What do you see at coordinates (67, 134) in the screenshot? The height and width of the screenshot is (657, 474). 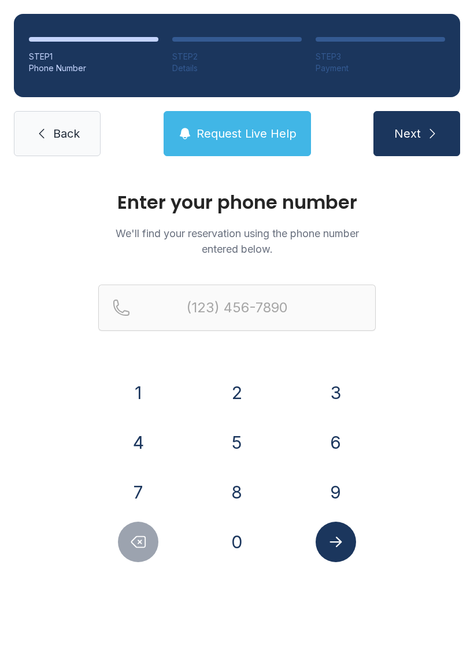 I see `span: Back` at bounding box center [67, 134].